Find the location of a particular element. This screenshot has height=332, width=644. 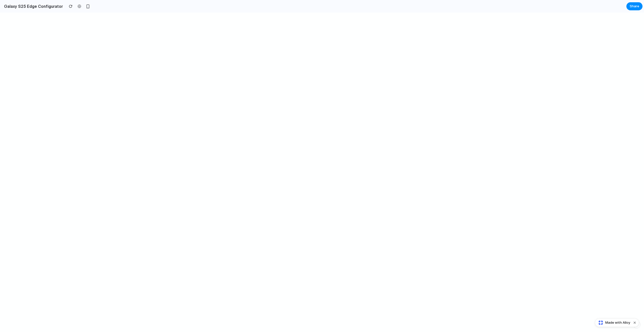

h2: Galaxy S25 Edge Configurator is located at coordinates (33, 6).